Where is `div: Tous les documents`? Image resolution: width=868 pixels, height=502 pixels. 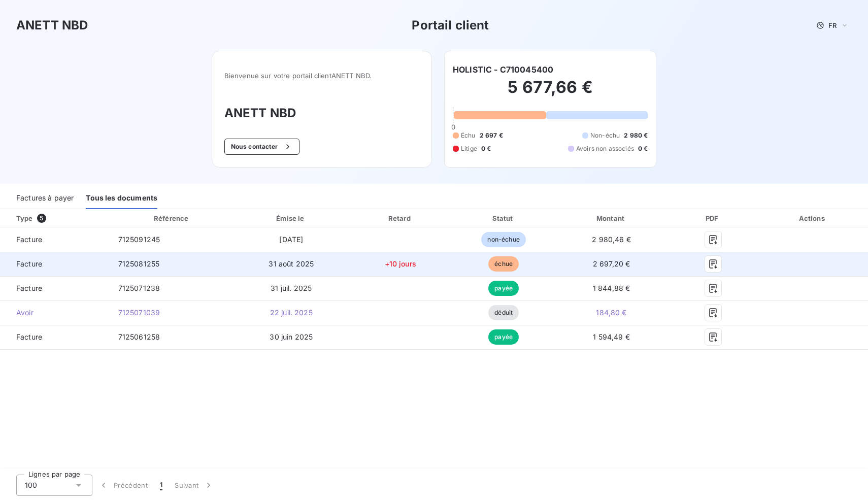 div: Tous les documents is located at coordinates (121, 199).